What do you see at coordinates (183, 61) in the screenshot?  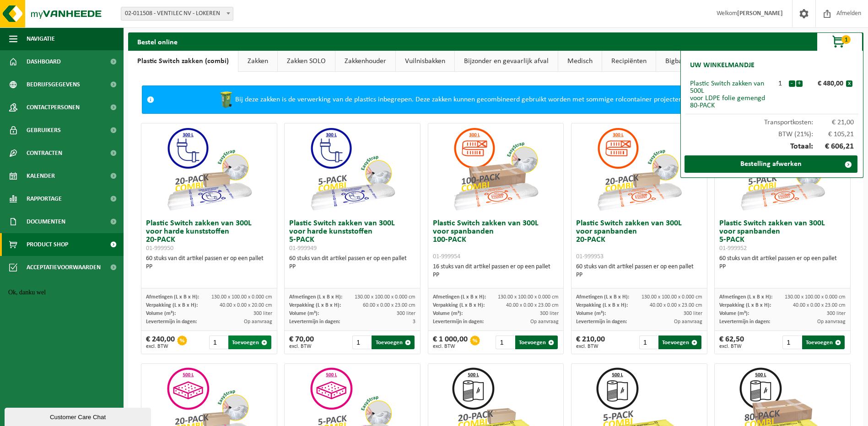 I see `a: Plastic Switch zakken (combi)` at bounding box center [183, 61].